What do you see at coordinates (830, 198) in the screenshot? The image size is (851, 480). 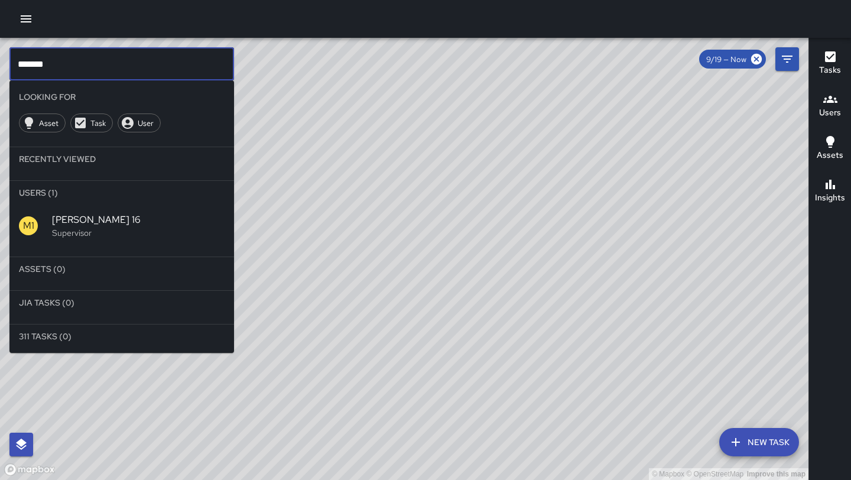 I see `h6: Insights` at bounding box center [830, 198].